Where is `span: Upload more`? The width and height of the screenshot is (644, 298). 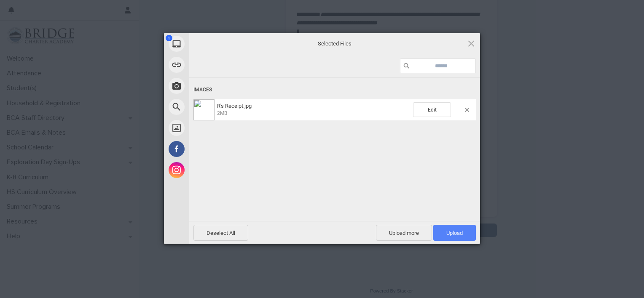 span: Upload more is located at coordinates (404, 233).